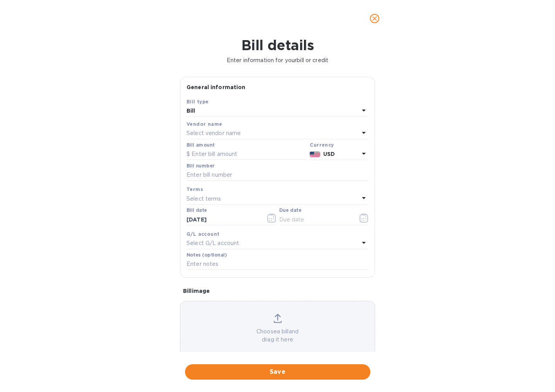 The image size is (555, 392). Describe the element at coordinates (201, 166) in the screenshot. I see `label: Bill number` at that location.